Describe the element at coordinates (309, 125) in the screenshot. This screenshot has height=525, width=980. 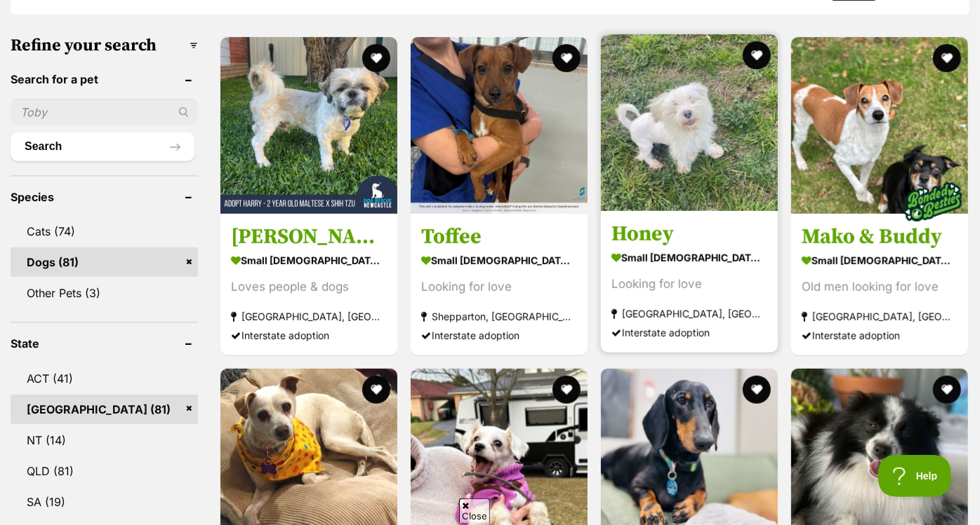
I see `img: Harry - 2 Year Old Maltese X Shih Tzu - Maltese x Shih Tzu Dog` at that location.